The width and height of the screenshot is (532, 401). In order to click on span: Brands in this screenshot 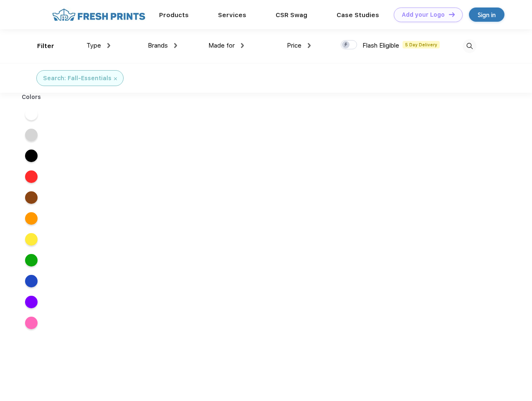, I will do `click(158, 45)`.